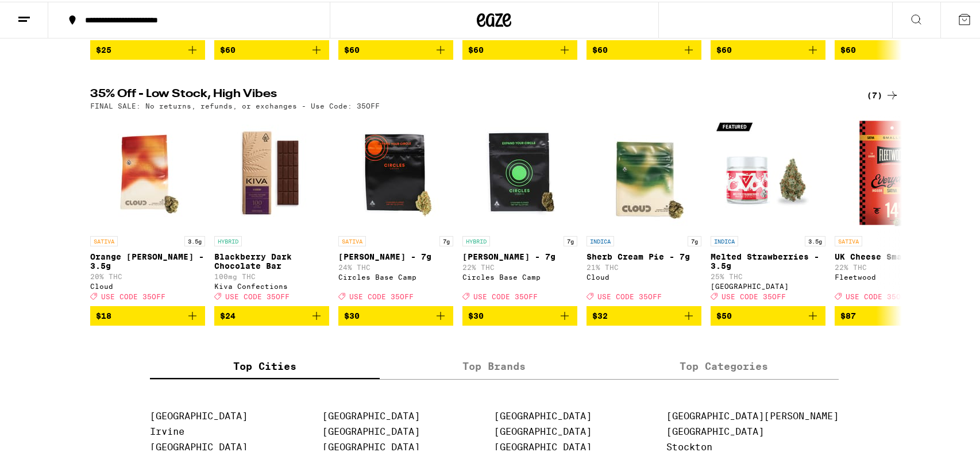 This screenshot has height=452, width=980. I want to click on p: UK Cheese Smalls - 14g, so click(892, 255).